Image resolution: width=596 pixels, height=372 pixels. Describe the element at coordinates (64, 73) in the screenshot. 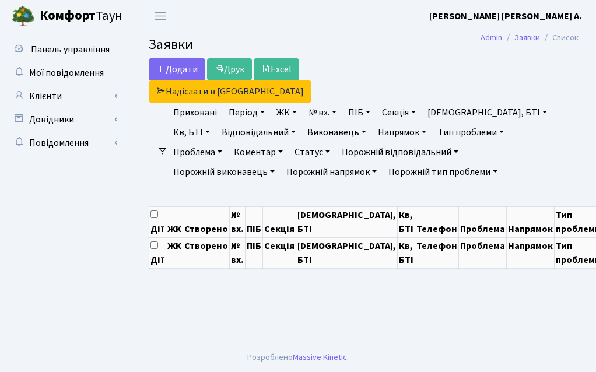

I see `a: Мої повідомлення` at that location.